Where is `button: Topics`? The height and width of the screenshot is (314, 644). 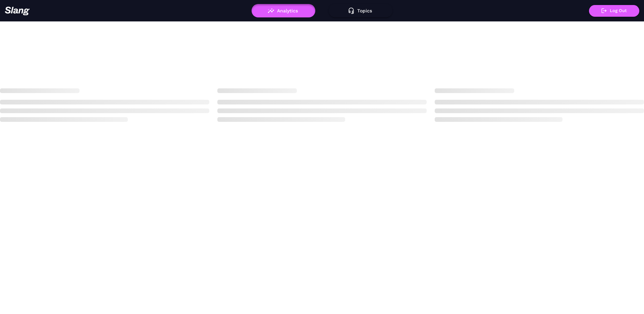
button: Topics is located at coordinates (361, 11).